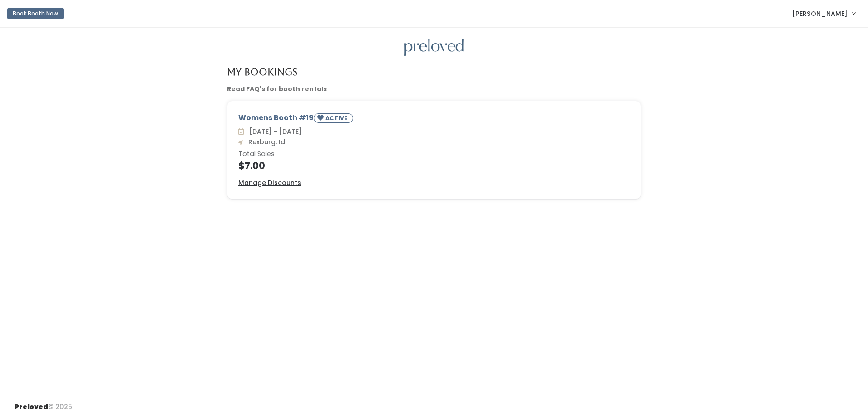 The image size is (868, 419). I want to click on h4: My Bookings, so click(262, 72).